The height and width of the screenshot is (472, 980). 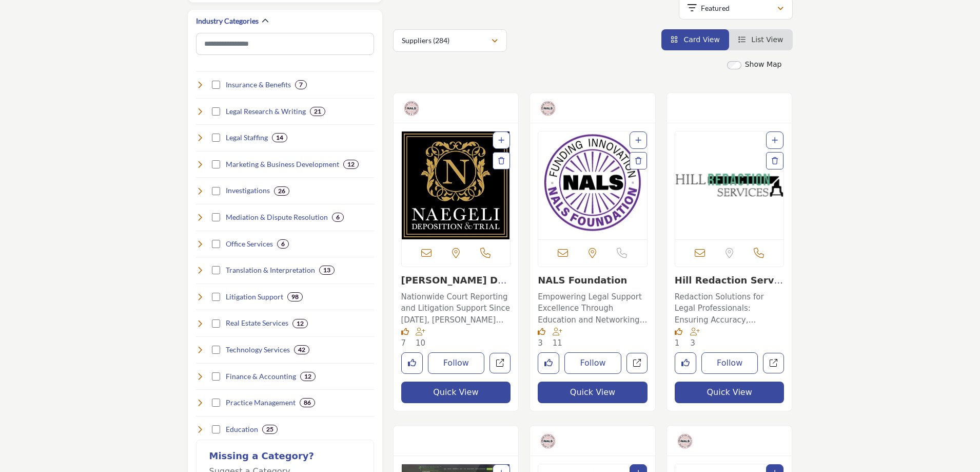 I want to click on h4: Legal Staffing: Providing personnel to support law firm operations, so click(x=247, y=138).